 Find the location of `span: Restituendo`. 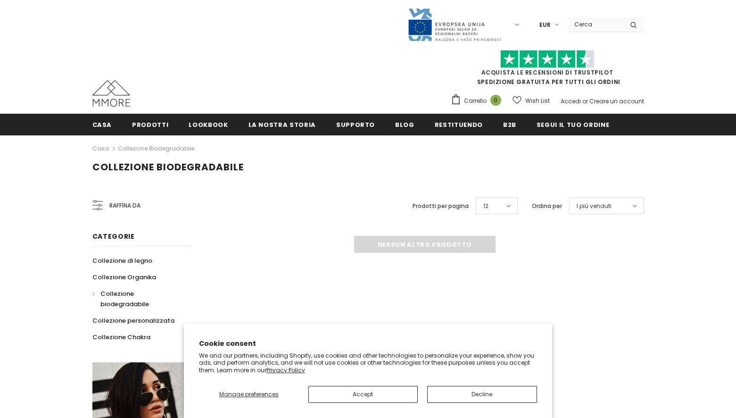

span: Restituendo is located at coordinates (459, 124).